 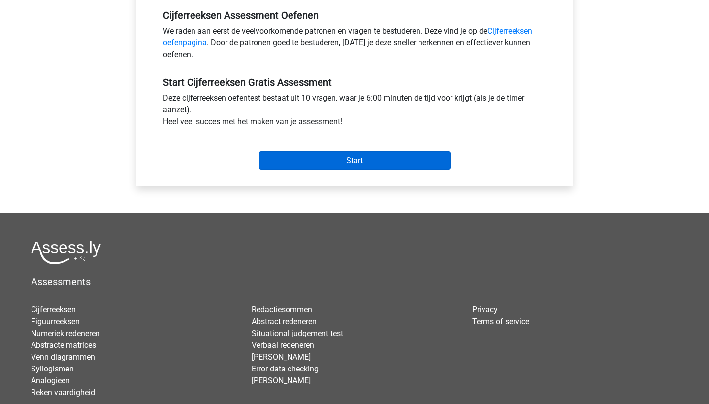 What do you see at coordinates (501, 321) in the screenshot?
I see `a: Terms of service` at bounding box center [501, 321].